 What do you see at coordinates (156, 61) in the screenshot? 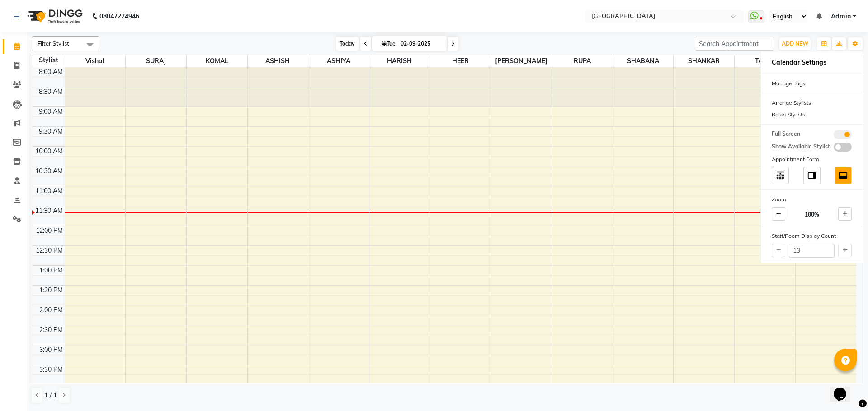
I see `span: SURAJ` at bounding box center [156, 61].